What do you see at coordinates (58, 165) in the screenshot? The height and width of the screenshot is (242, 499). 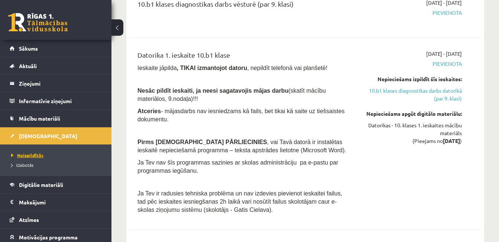 I see `a: Izlabotās` at bounding box center [58, 165].